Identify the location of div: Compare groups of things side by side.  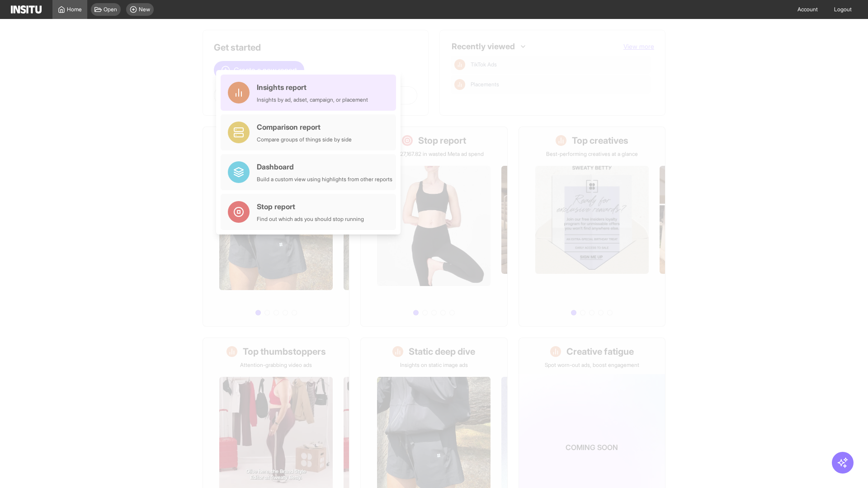
(304, 139).